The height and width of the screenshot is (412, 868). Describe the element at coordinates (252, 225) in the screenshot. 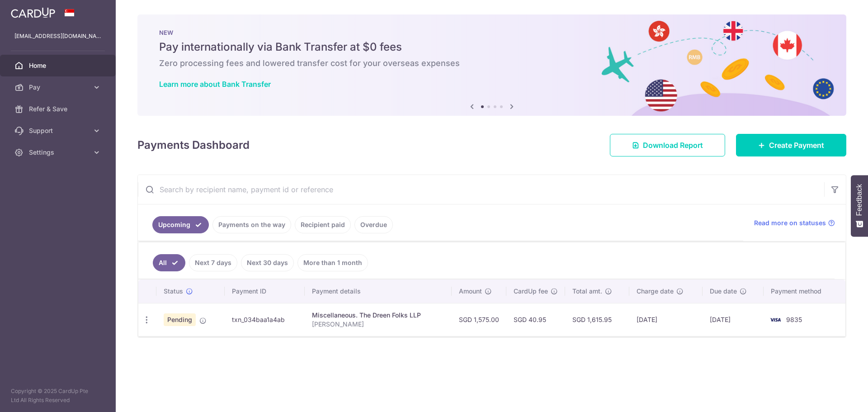

I see `a: Payments on the way` at that location.